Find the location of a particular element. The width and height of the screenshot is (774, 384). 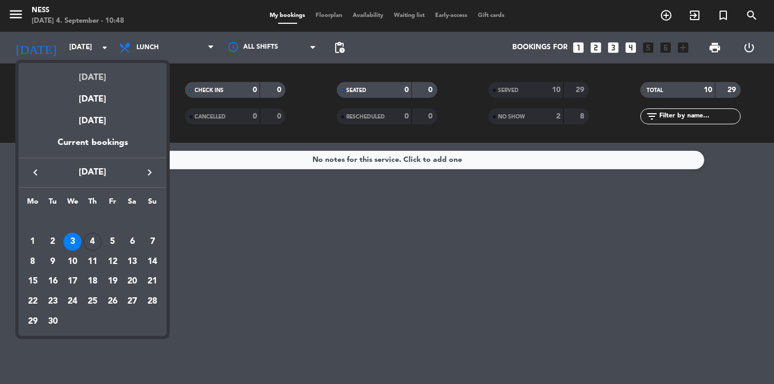

div: 26 is located at coordinates (113, 301).